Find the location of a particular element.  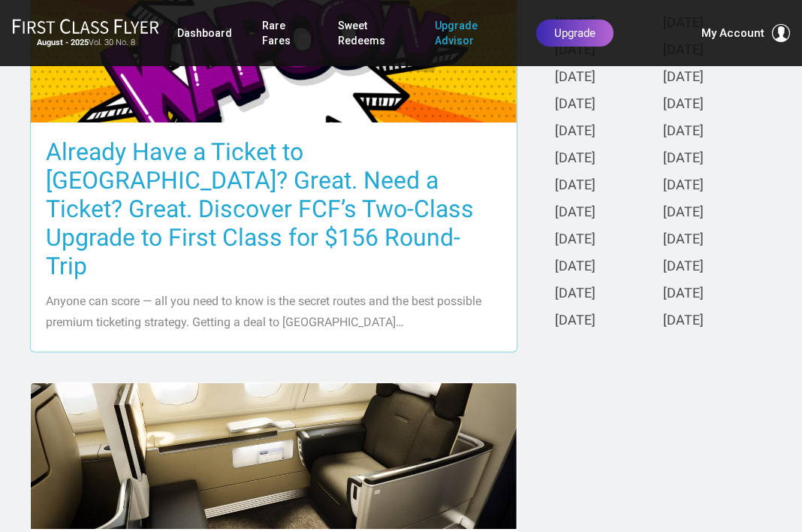

p: Anyone can score — all you need to know is the secret routes and the best possible premium ticket... is located at coordinates (273, 312).